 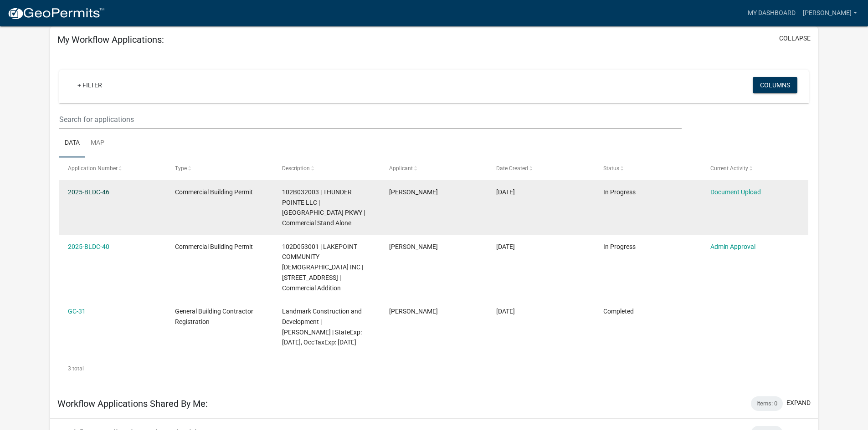 What do you see at coordinates (434, 169) in the screenshot?
I see `datatable-header-cell: Applicant` at bounding box center [434, 169].